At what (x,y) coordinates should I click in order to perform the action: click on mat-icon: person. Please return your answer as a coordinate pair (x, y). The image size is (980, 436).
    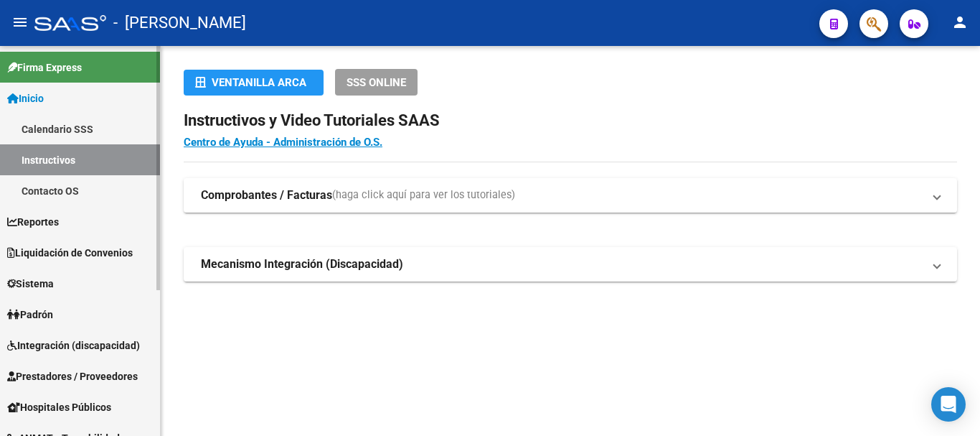
    Looking at the image, I should click on (960, 23).